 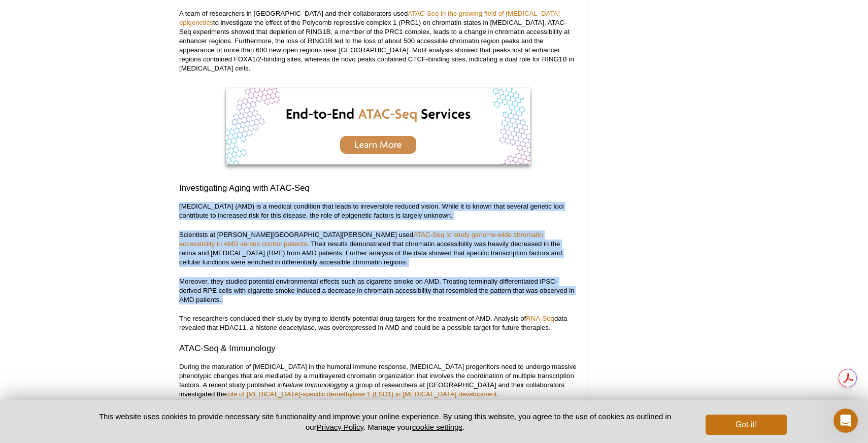 I want to click on button: Got it!, so click(x=747, y=425).